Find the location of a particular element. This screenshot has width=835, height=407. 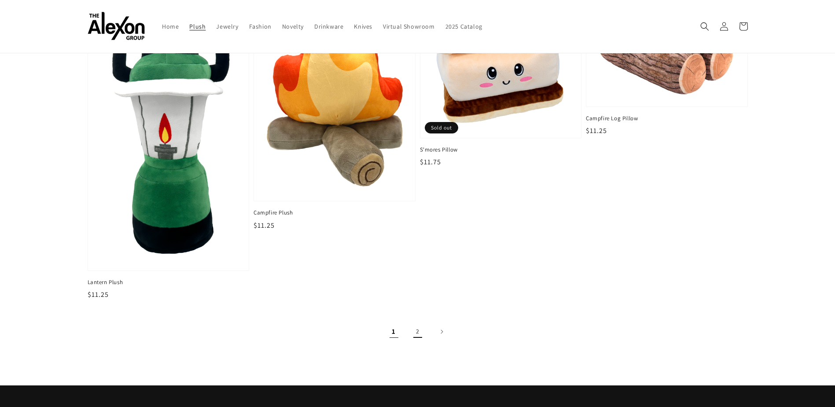

a: Virtual Showroom is located at coordinates (409, 26).